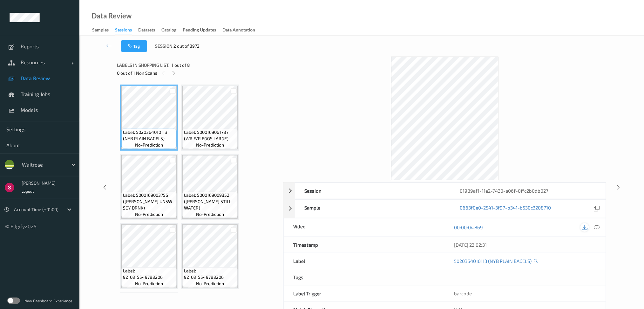 The height and width of the screenshot is (309, 644). What do you see at coordinates (164, 46) in the screenshot?
I see `span: Session:` at bounding box center [164, 46].